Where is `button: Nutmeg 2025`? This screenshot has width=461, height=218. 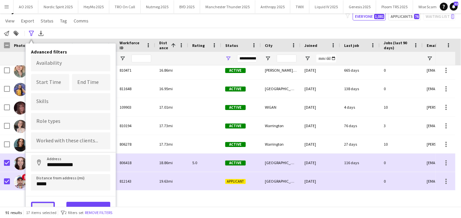
button: Nutmeg 2025 is located at coordinates (157, 7).